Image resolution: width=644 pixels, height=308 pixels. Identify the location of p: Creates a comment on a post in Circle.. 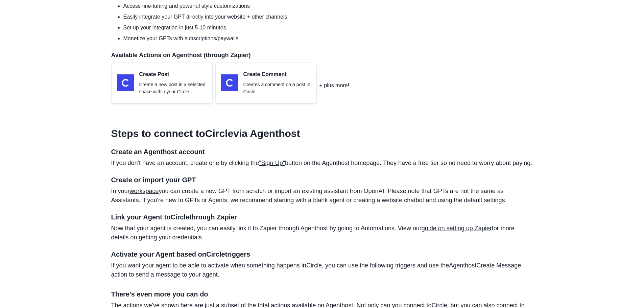
(277, 88).